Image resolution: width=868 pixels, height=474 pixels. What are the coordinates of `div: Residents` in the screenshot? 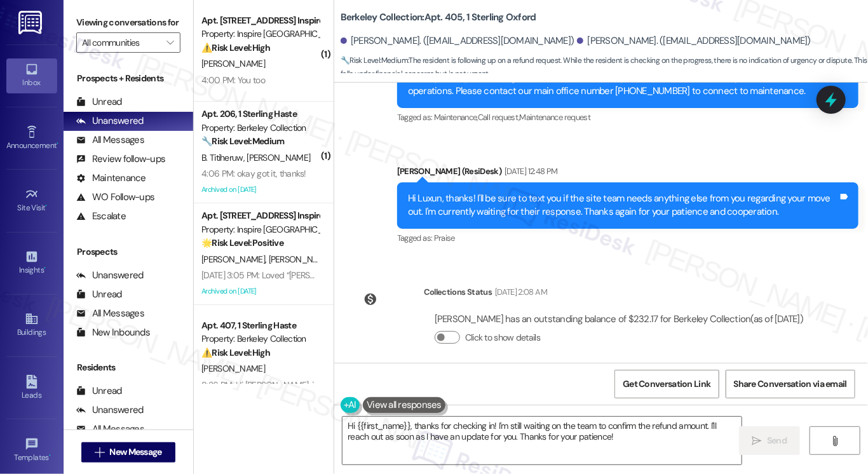 It's located at (128, 367).